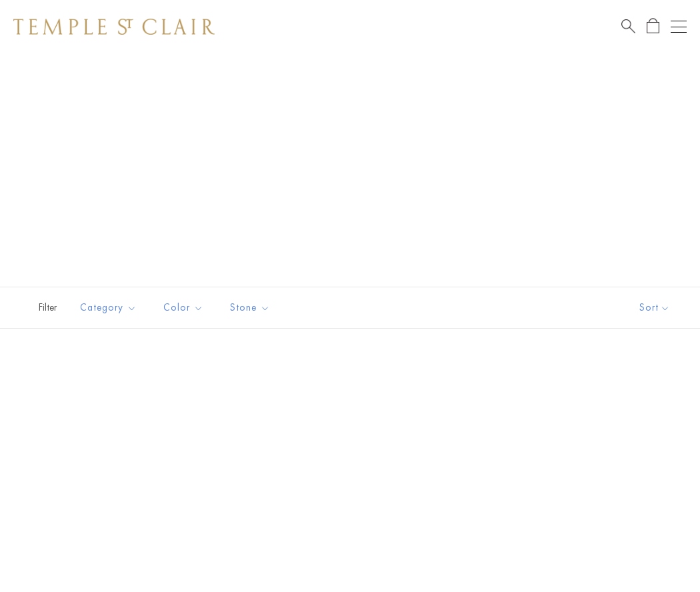 The height and width of the screenshot is (592, 700). I want to click on span: Color, so click(185, 307).